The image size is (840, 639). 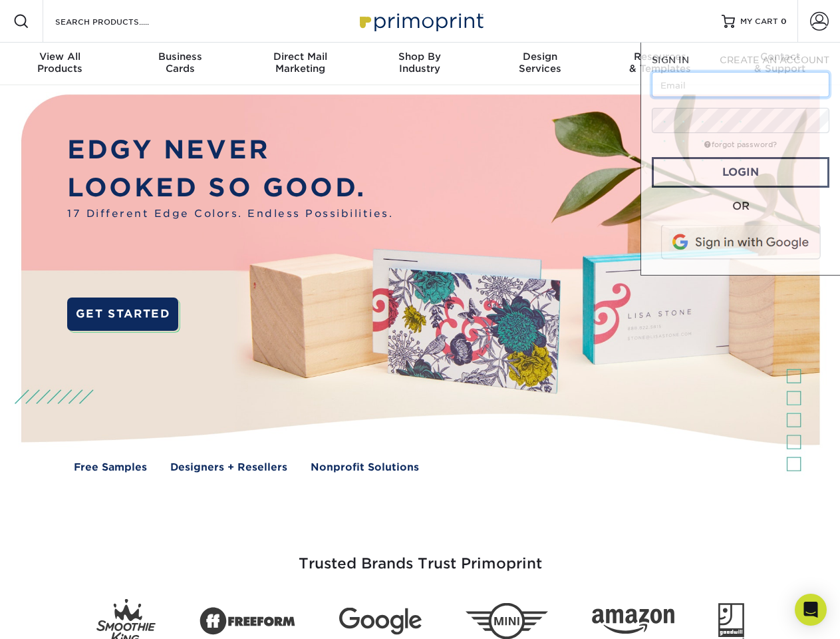 What do you see at coordinates (180, 57) in the screenshot?
I see `span: Business` at bounding box center [180, 57].